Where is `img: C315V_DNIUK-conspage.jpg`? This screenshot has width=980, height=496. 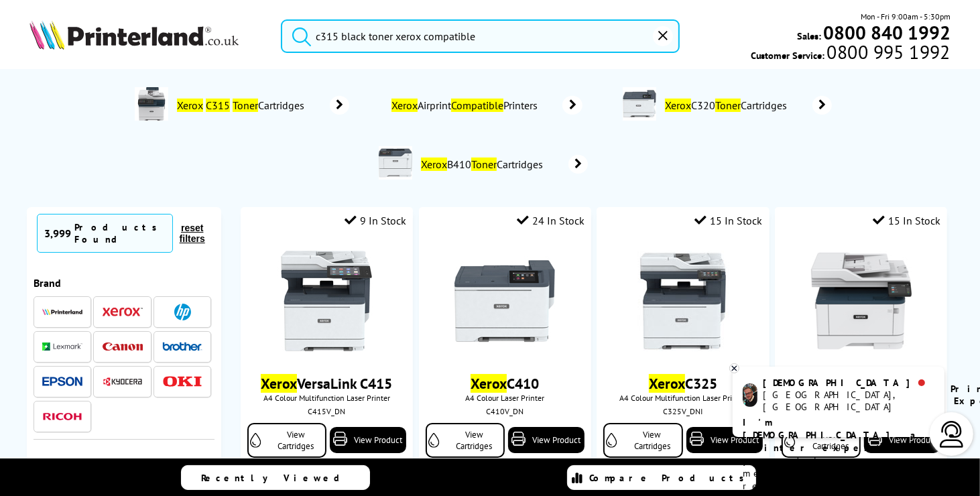 img: C315V_DNIUK-conspage.jpg is located at coordinates (152, 104).